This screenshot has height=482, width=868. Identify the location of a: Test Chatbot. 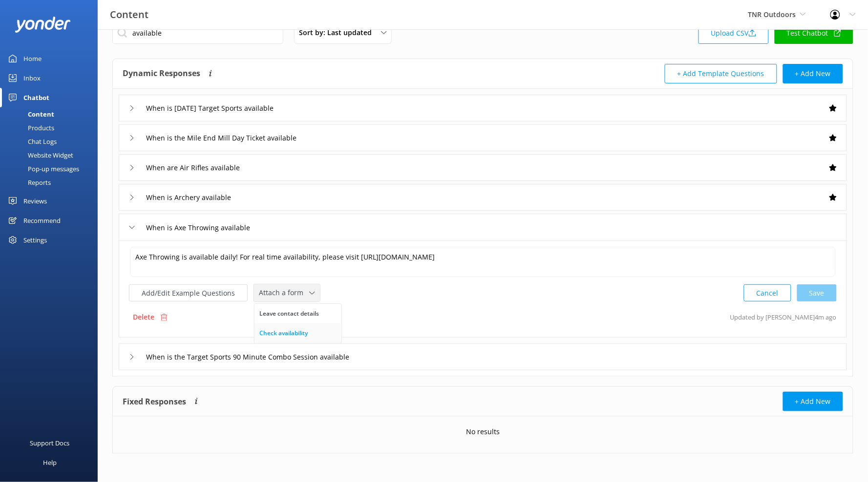
(814, 32).